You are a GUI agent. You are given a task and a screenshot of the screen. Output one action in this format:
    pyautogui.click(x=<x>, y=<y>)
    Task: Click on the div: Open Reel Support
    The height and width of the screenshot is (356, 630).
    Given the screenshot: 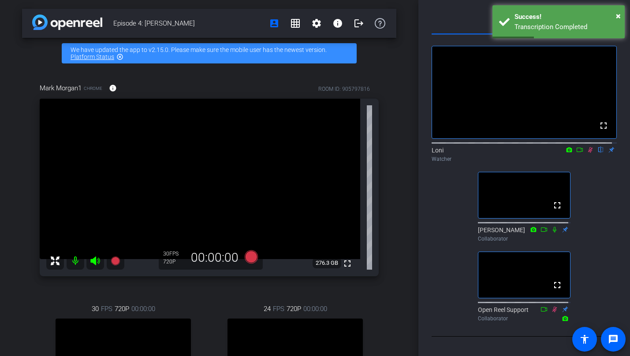 What is the action you would take?
    pyautogui.click(x=524, y=314)
    